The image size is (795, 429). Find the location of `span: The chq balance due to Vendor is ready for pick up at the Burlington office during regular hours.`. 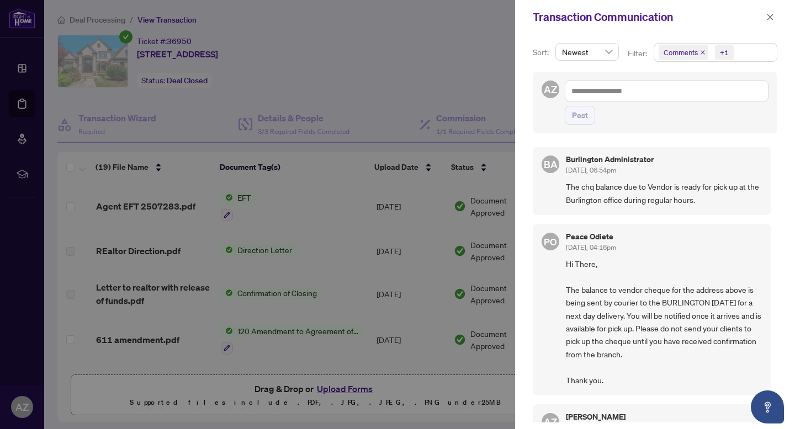

span: The chq balance due to Vendor is ready for pick up at the Burlington office during regular hours. is located at coordinates (663, 193).